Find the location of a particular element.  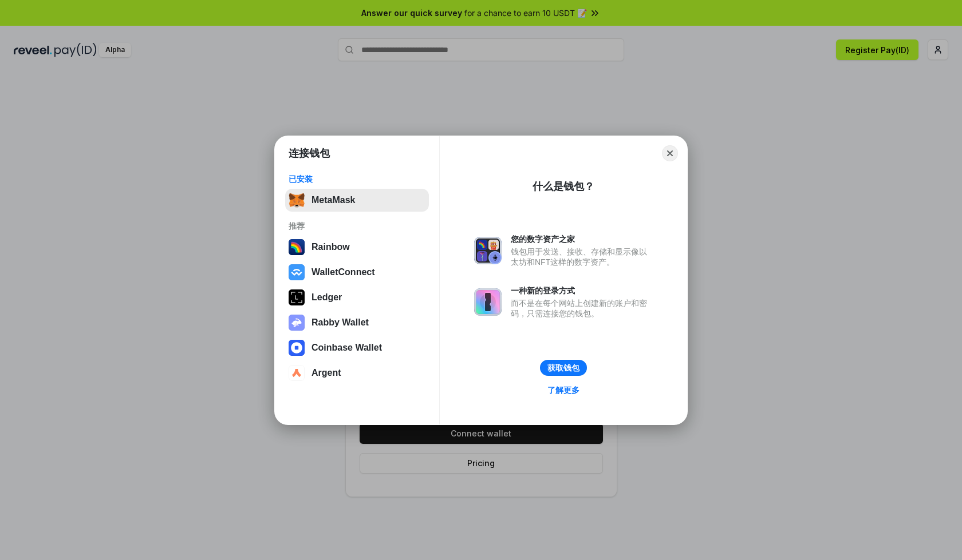

img: svg+xml,%3Csvg%20fill%3D%22none%22%20height%3D%2233%22%20viewBox%3D%220%200%2035%2033%22%20width%... is located at coordinates (297, 200).